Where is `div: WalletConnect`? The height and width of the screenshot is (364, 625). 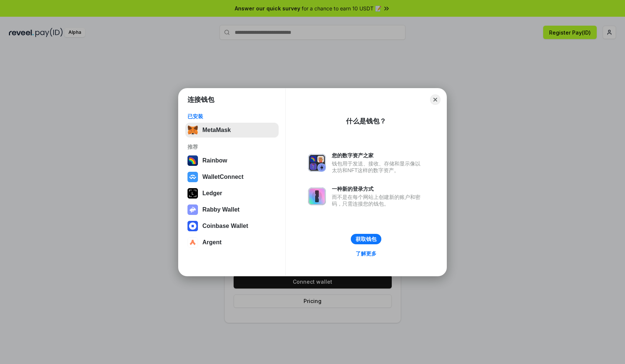
div: WalletConnect is located at coordinates (223, 177).